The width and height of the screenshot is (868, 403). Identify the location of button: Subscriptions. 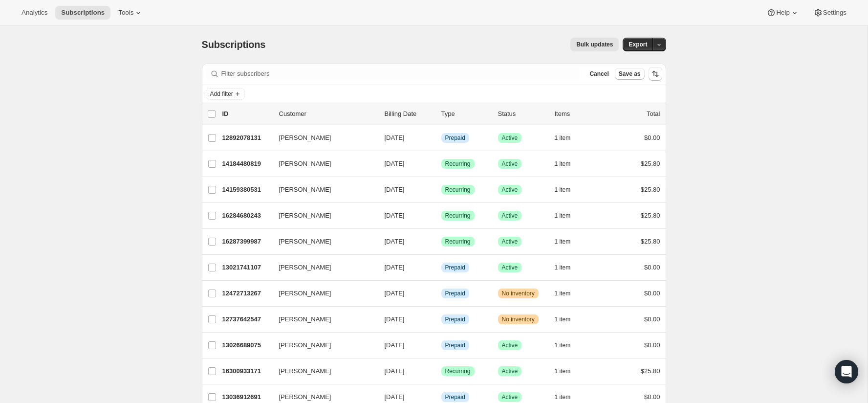
(82, 13).